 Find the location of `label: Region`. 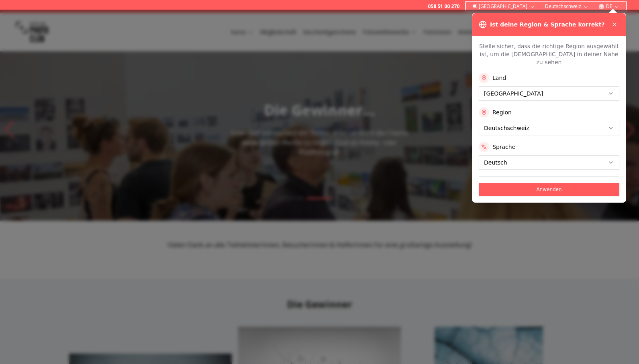

label: Region is located at coordinates (502, 112).